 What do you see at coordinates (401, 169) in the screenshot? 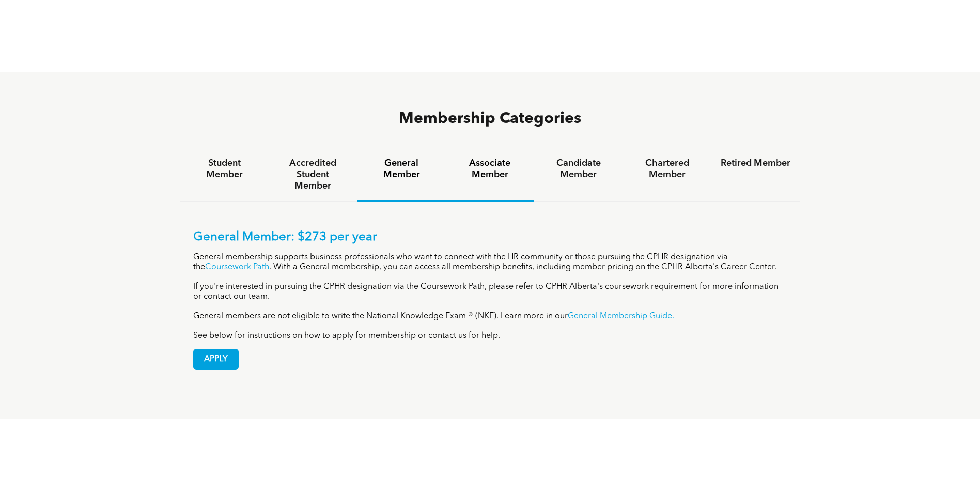
I see `h4: General Member` at bounding box center [401, 169].